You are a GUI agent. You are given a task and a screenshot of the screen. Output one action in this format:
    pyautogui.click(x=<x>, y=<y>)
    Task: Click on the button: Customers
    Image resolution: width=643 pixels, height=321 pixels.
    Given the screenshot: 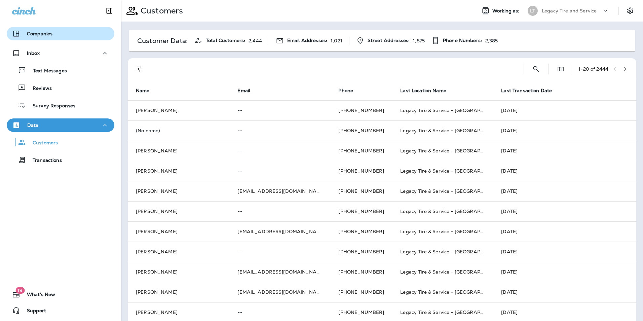 What is the action you would take?
    pyautogui.click(x=60, y=142)
    